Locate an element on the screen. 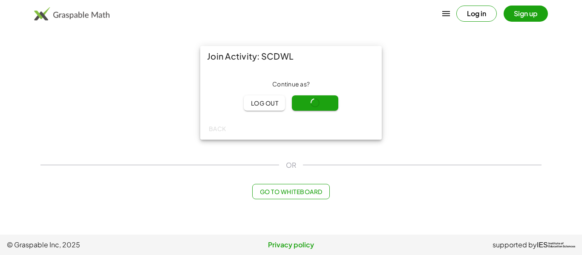  span: IES is located at coordinates (543, 245).